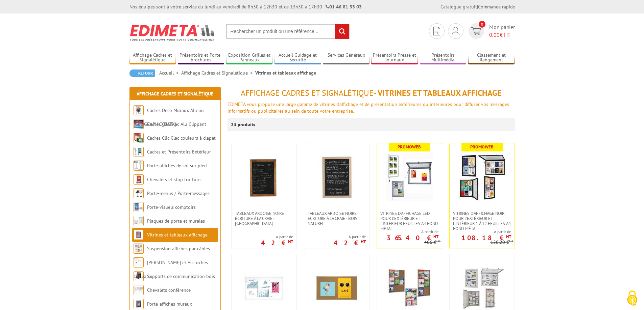 The height and width of the screenshot is (310, 644). I want to click on img: Edimeta, so click(172, 33).